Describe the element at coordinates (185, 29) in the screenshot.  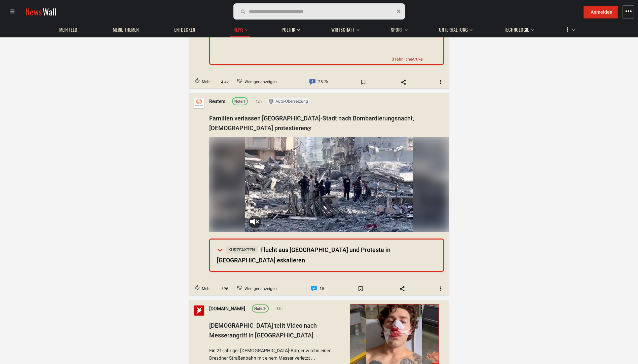
I see `span: Entdecken` at that location.